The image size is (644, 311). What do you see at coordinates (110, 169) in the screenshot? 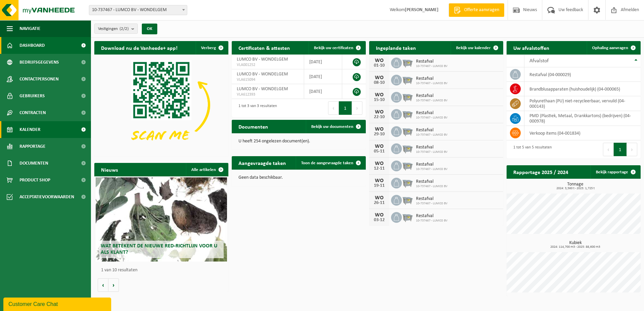
I see `h2: Nieuws` at bounding box center [110, 169].